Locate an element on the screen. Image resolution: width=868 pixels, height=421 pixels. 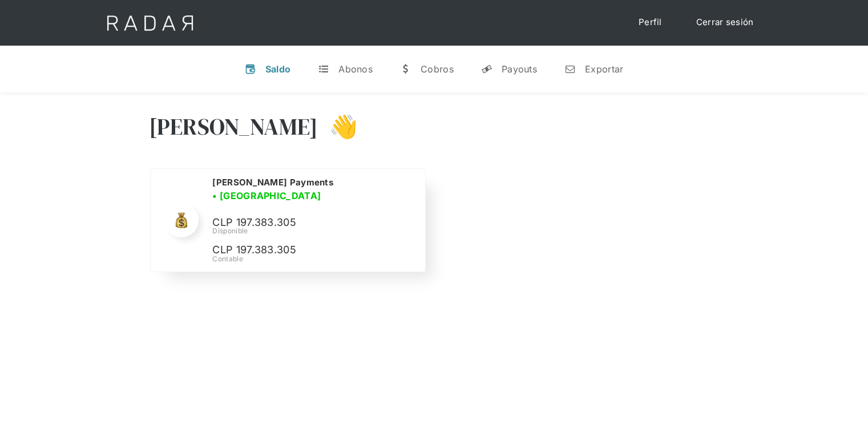
div: Contable is located at coordinates (312, 259).